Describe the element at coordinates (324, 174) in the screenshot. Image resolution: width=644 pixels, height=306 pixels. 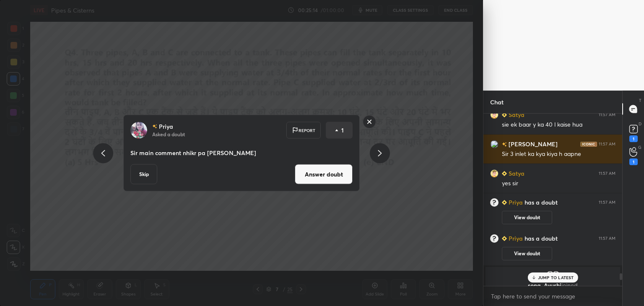
I see `button: Answer doubt` at that location.